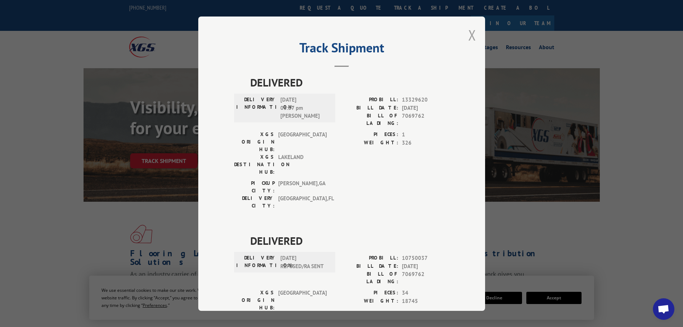 The width and height of the screenshot is (683, 327). What do you see at coordinates (664, 309) in the screenshot?
I see `div: Open chat` at bounding box center [664, 309].